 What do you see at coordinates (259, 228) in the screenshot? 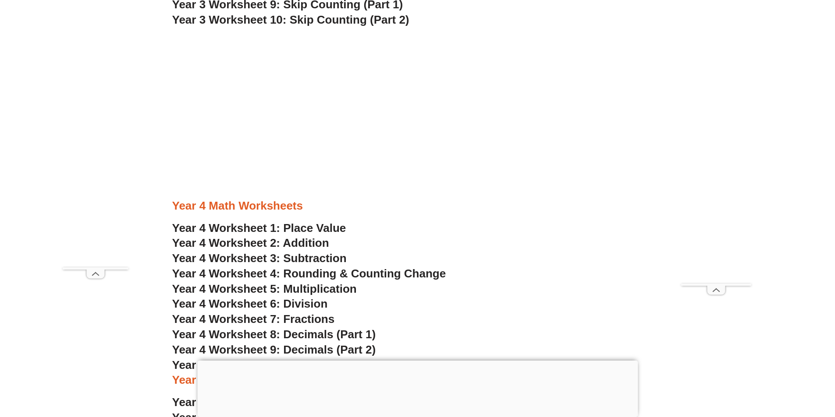
I see `span: Year 4 Worksheet 1: Place Value` at bounding box center [259, 228].